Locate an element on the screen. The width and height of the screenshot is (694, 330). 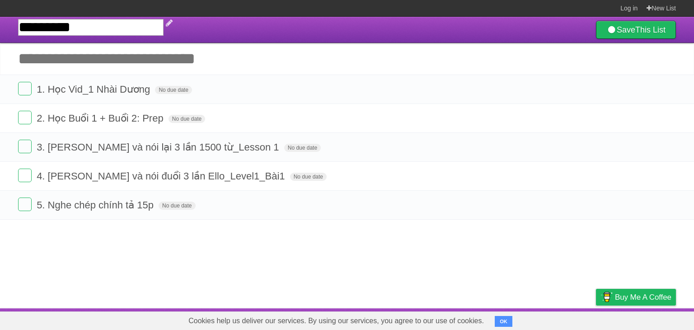
span: 5. Nghe chép chính tả 15p is located at coordinates (96, 205).